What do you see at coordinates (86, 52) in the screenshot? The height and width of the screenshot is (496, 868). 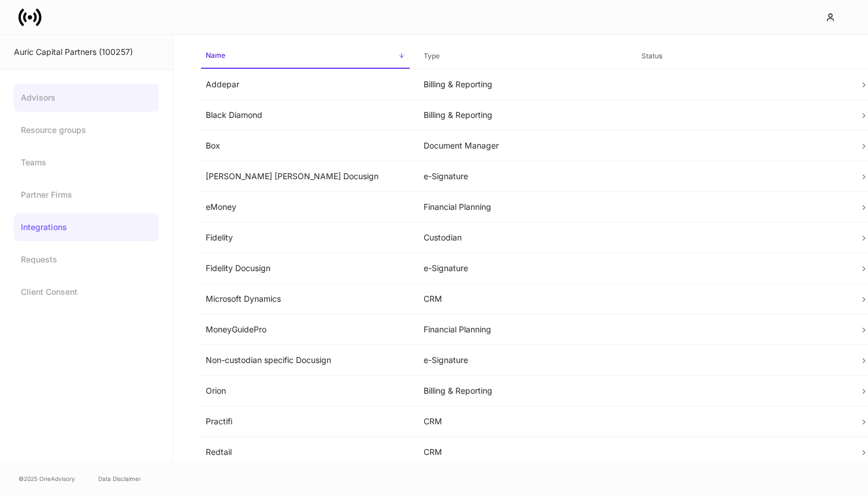 I see `div: Auric Capital Partners (100257)` at bounding box center [86, 52].